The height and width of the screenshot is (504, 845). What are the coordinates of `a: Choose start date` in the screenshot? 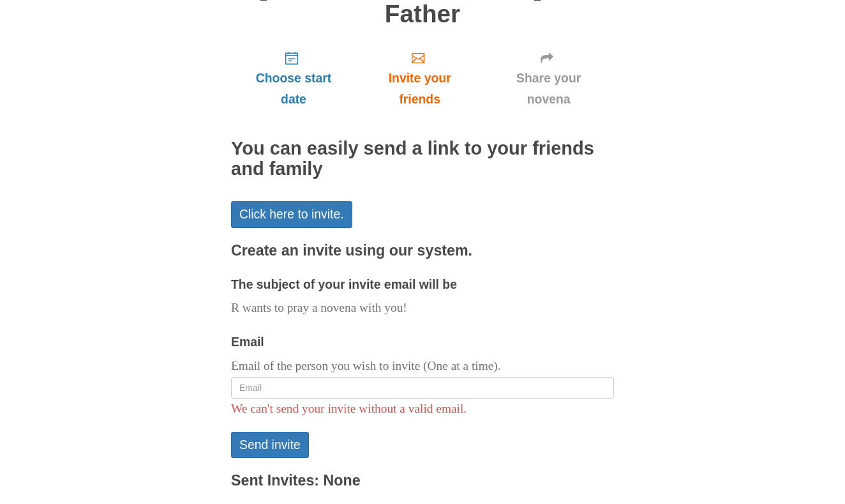 It's located at (294, 78).